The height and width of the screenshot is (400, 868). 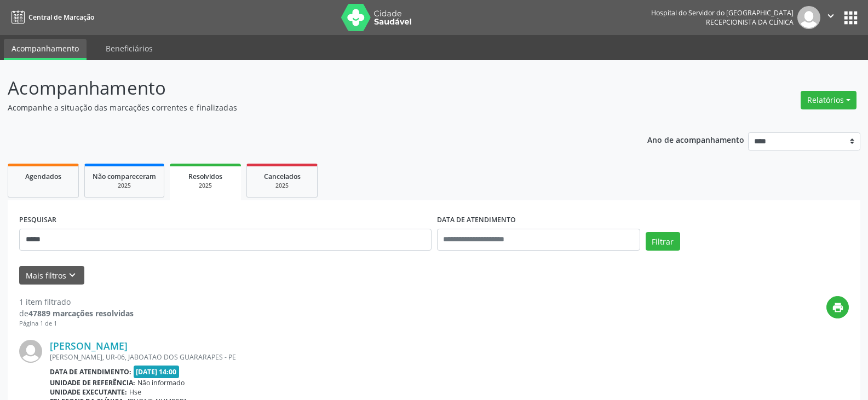 What do you see at coordinates (73, 275) in the screenshot?
I see `i: keyboard_arrow_down` at bounding box center [73, 275].